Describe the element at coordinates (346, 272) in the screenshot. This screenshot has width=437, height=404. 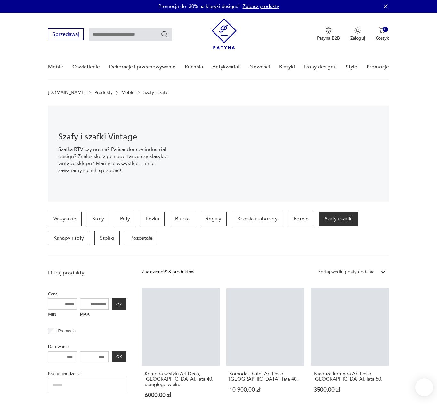
I see `div: Sortuj według daty dodania` at that location.